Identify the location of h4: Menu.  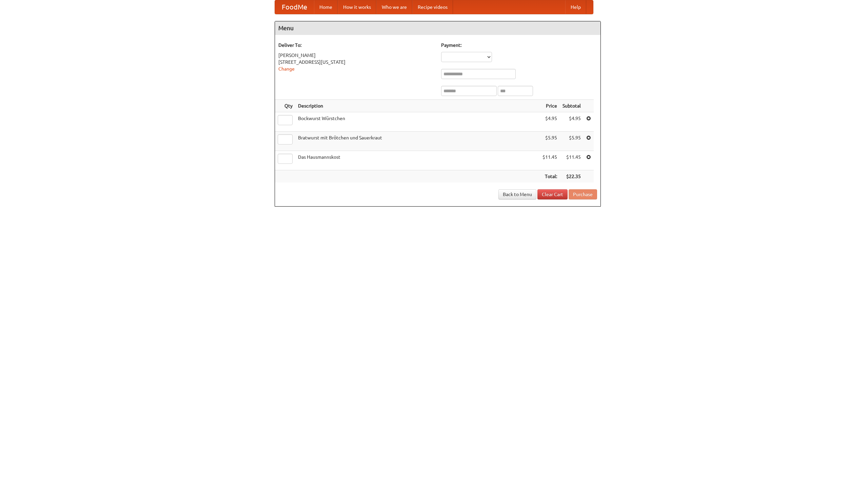
(438, 28).